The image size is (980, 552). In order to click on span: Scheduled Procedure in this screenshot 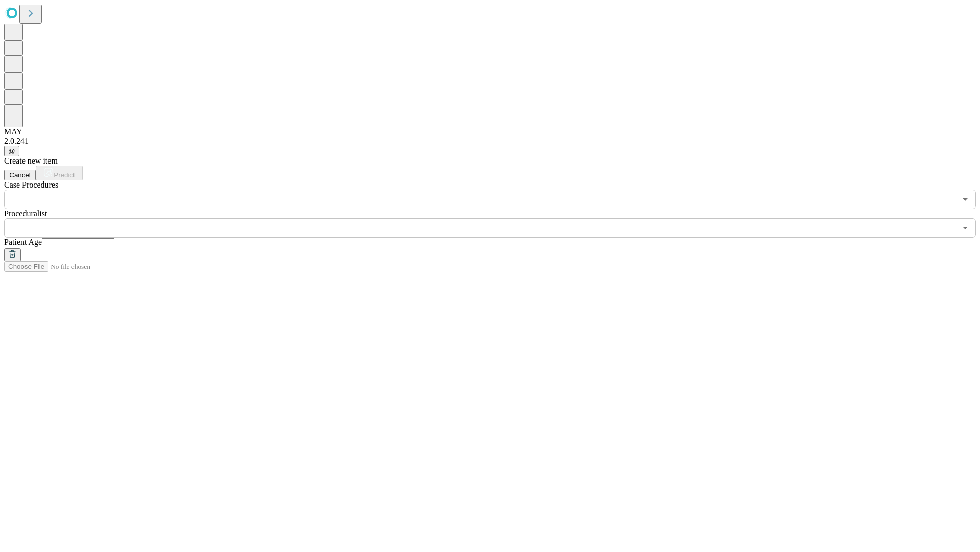, I will do `click(31, 184)`.